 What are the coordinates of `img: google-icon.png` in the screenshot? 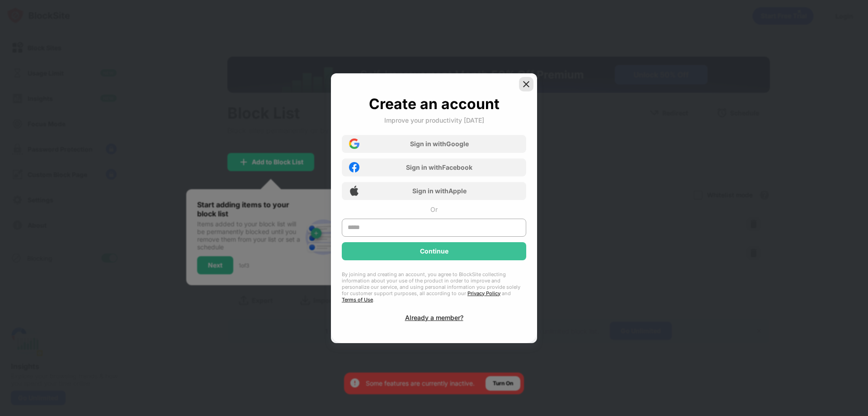 It's located at (354, 143).